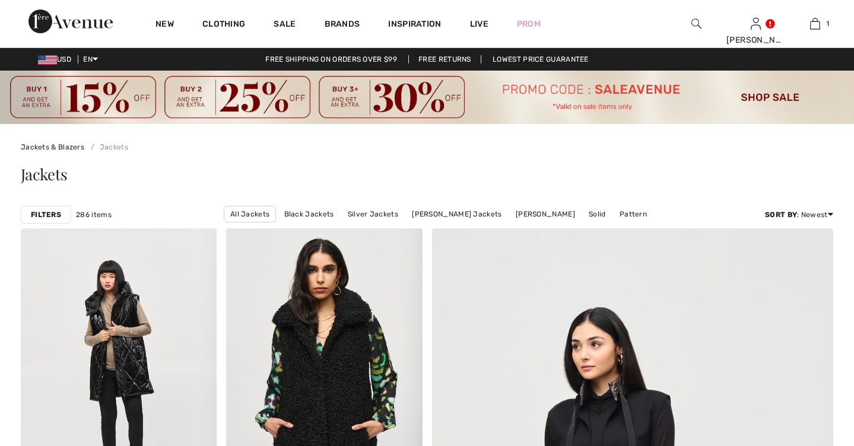 This screenshot has width=854, height=446. Describe the element at coordinates (46, 215) in the screenshot. I see `strong: Filters` at that location.